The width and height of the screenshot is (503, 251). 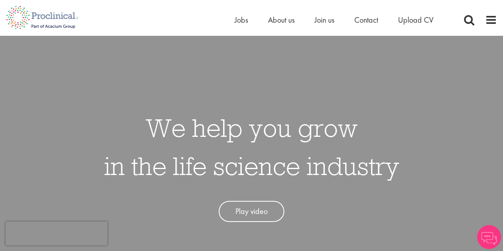 What do you see at coordinates (242, 20) in the screenshot?
I see `a: Jobs` at bounding box center [242, 20].